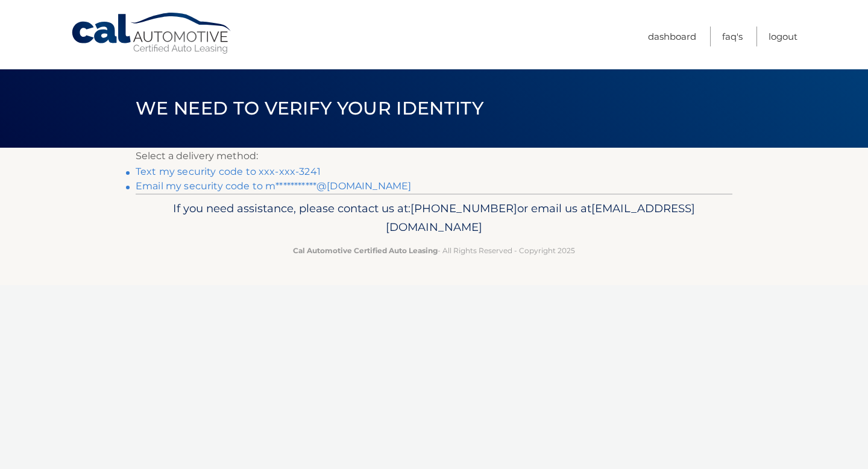 The height and width of the screenshot is (469, 868). Describe the element at coordinates (228, 171) in the screenshot. I see `a: Text my security code to xxx-xxx-3241` at that location.